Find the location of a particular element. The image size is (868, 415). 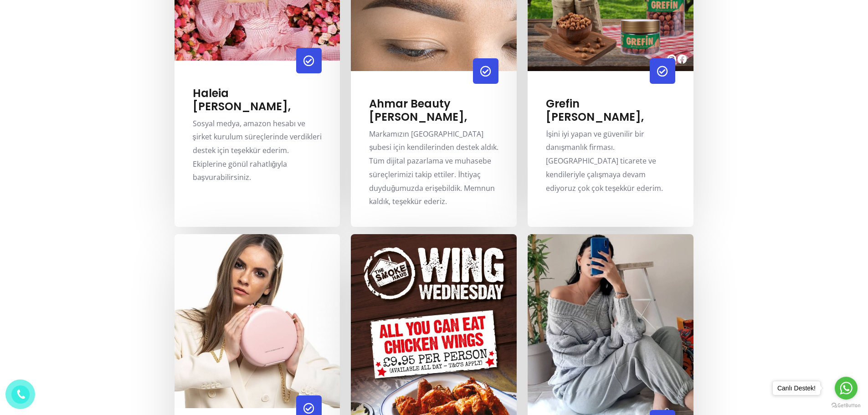

a: Go to whatsapp is located at coordinates (846, 388).